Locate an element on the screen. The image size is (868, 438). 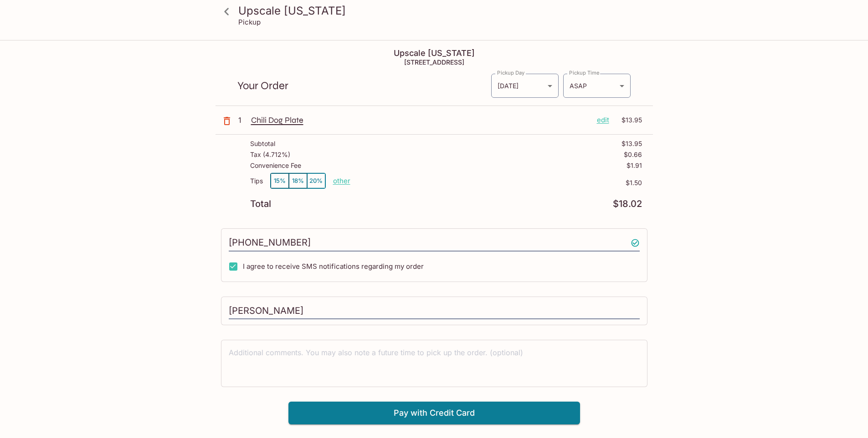
p: $0.66 is located at coordinates (633, 155).